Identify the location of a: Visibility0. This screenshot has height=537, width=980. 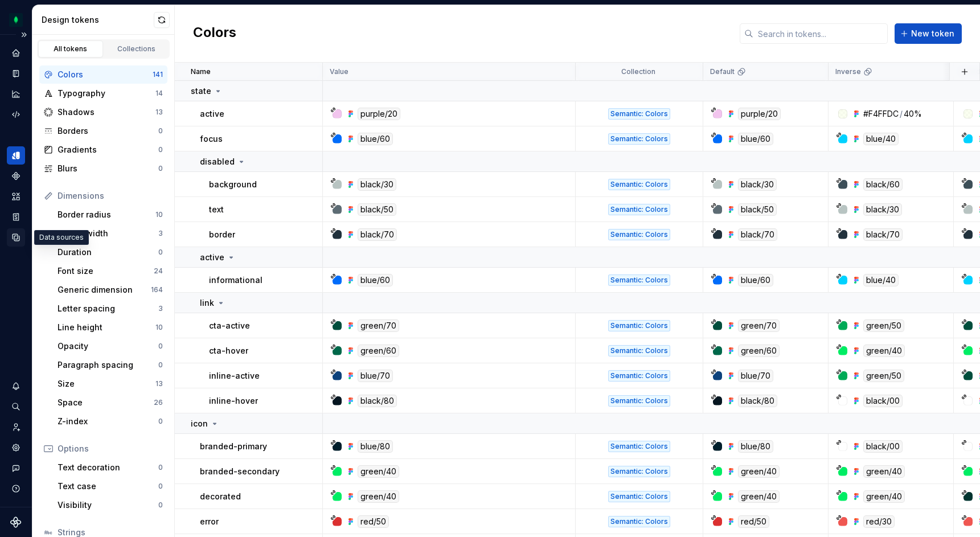
(110, 505).